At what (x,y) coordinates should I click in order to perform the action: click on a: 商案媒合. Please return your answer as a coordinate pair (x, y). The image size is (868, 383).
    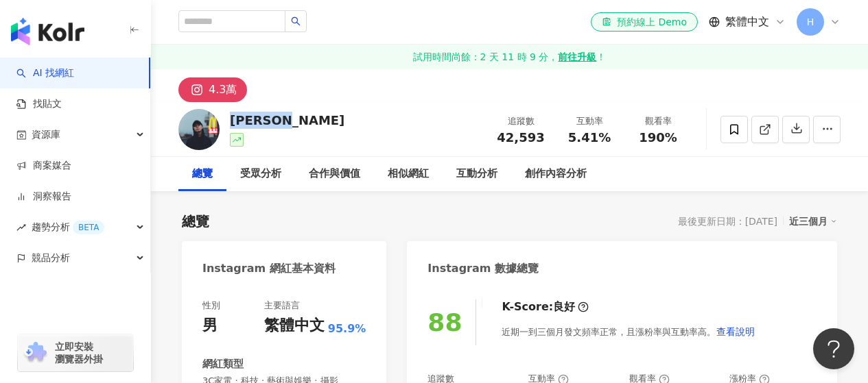
    Looking at the image, I should click on (44, 166).